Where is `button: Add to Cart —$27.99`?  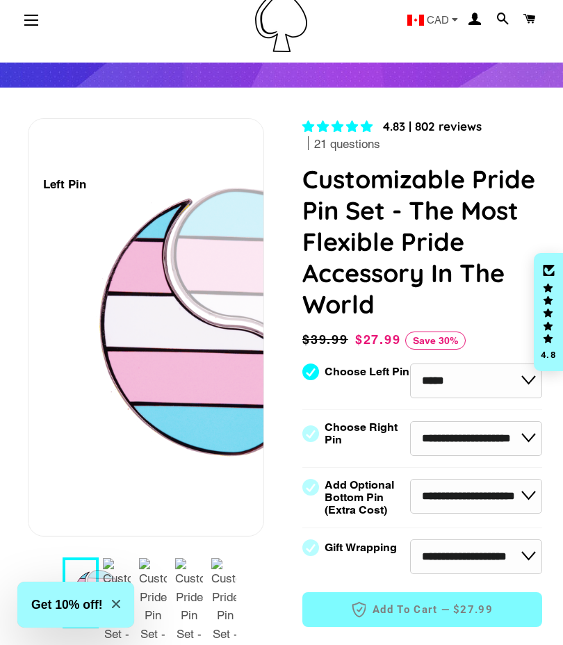 button: Add to Cart —$27.99 is located at coordinates (422, 609).